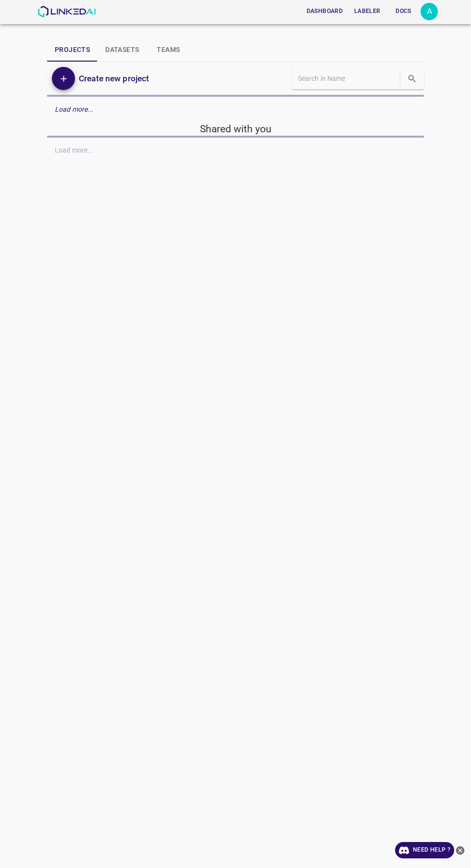  I want to click on button: Teams, so click(168, 50).